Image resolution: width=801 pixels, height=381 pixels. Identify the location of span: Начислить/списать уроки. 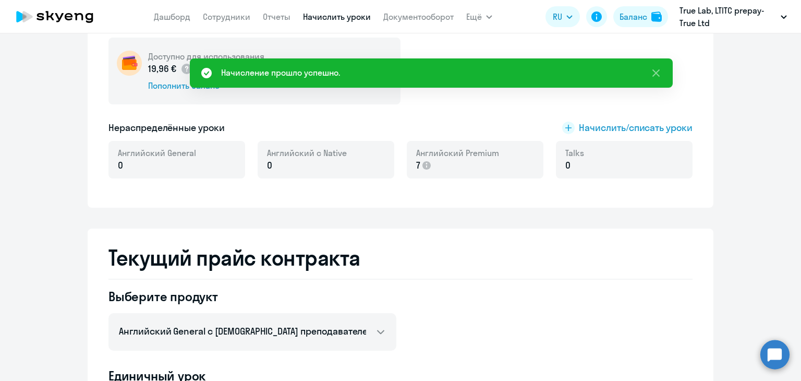
(636, 128).